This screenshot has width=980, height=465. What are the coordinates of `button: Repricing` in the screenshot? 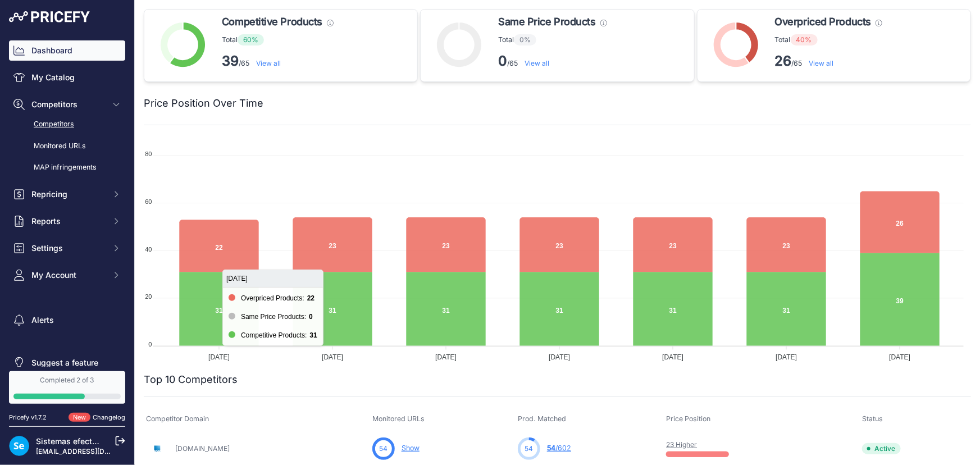 It's located at (67, 194).